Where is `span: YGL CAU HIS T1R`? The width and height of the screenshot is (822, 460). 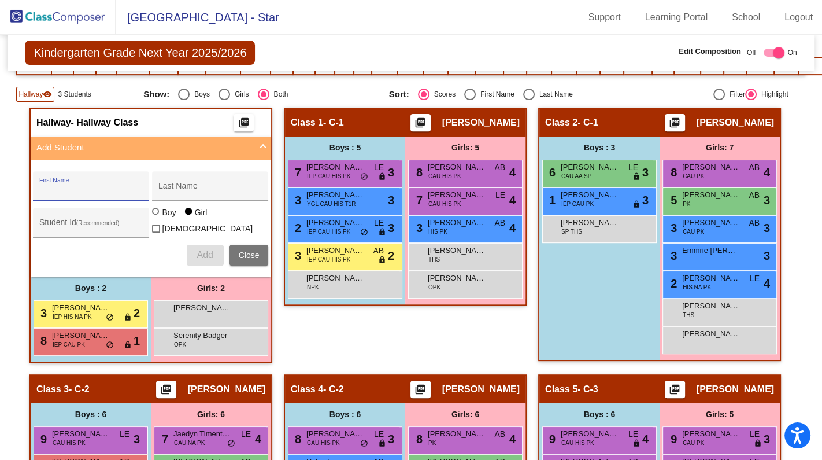 span: YGL CAU HIS T1R is located at coordinates (331, 203).